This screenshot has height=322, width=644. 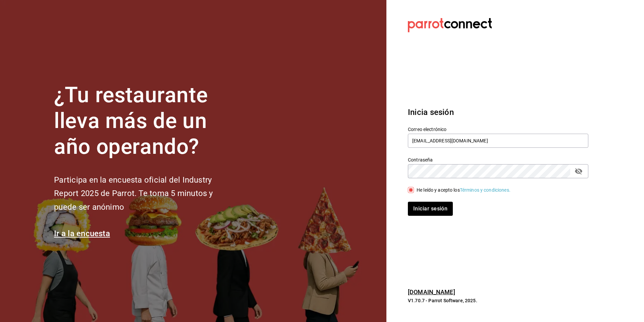 What do you see at coordinates (498, 129) in the screenshot?
I see `label: Correo electrónico` at bounding box center [498, 129].